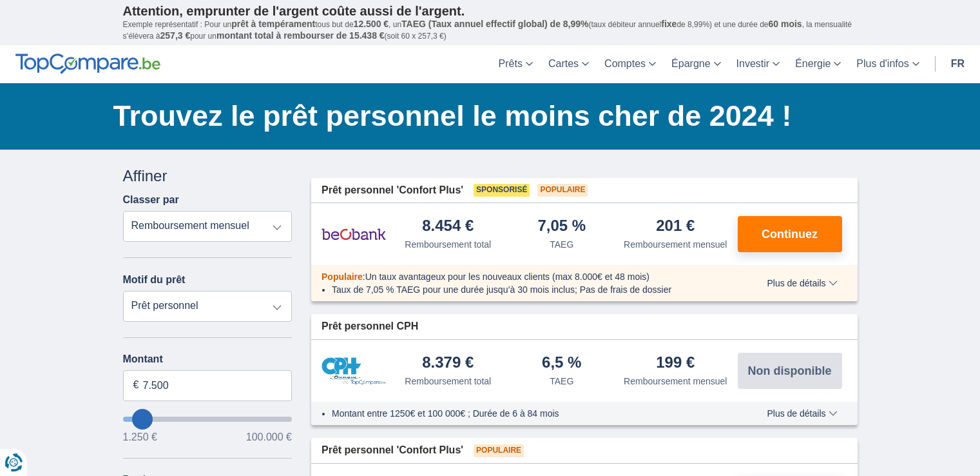 This screenshot has height=476, width=980. Describe the element at coordinates (207, 420) in the screenshot. I see `input: wantToBorrow` at that location.